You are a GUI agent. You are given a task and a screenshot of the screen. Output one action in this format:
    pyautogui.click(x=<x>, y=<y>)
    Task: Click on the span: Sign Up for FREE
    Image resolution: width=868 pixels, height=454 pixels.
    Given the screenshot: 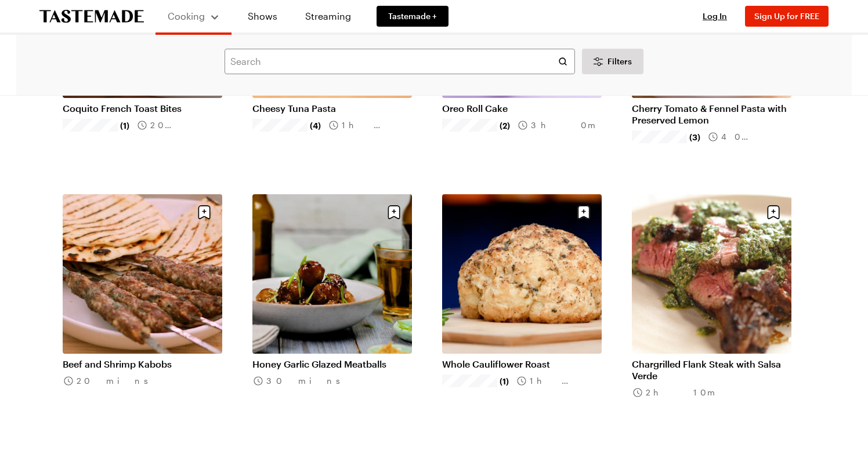 What is the action you would take?
    pyautogui.click(x=787, y=16)
    